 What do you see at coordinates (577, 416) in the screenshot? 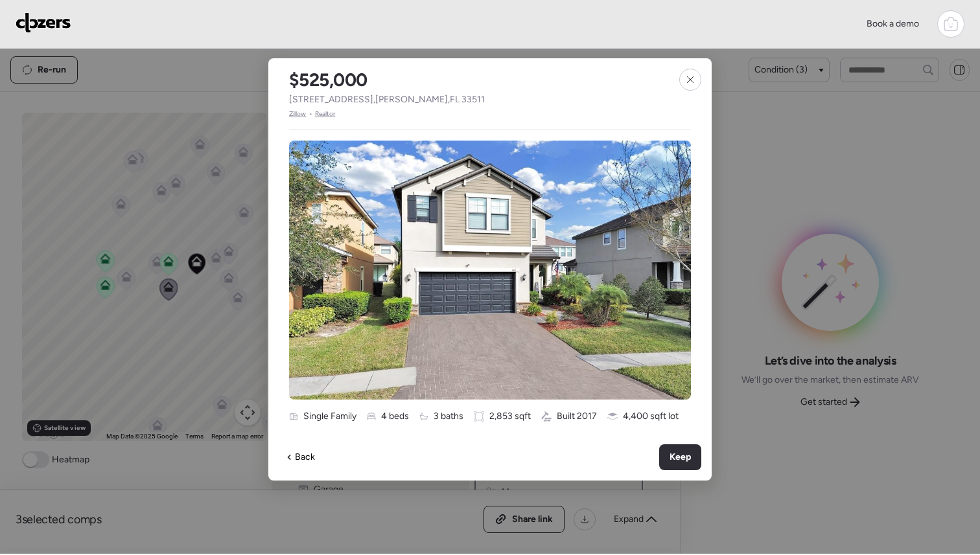
I see `span: Built 2017` at bounding box center [577, 416].